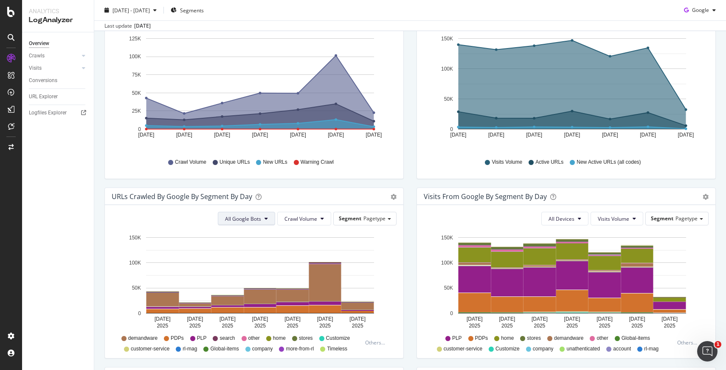 Image resolution: width=726 pixels, height=370 pixels. What do you see at coordinates (191, 162) in the screenshot?
I see `span: Crawl Volume` at bounding box center [191, 162].